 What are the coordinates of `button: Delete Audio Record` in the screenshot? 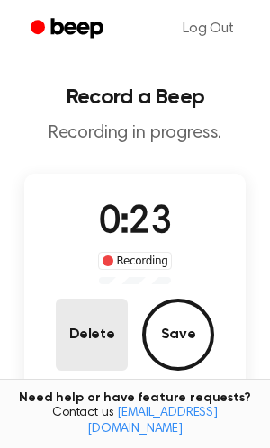 It's located at (92, 334).